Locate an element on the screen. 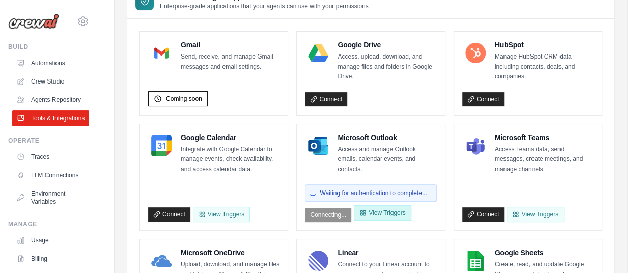 This screenshot has height=273, width=644. a: Crew Studio is located at coordinates (51, 81).